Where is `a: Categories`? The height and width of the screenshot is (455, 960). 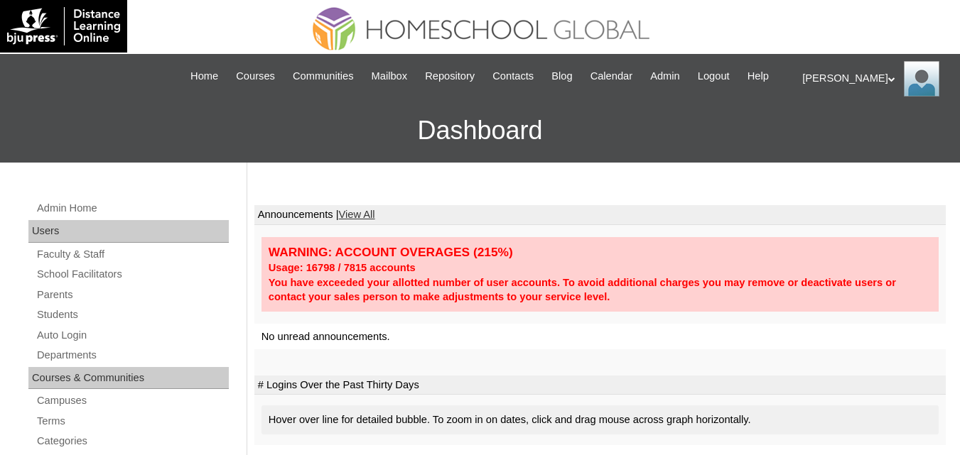 a: Categories is located at coordinates (132, 441).